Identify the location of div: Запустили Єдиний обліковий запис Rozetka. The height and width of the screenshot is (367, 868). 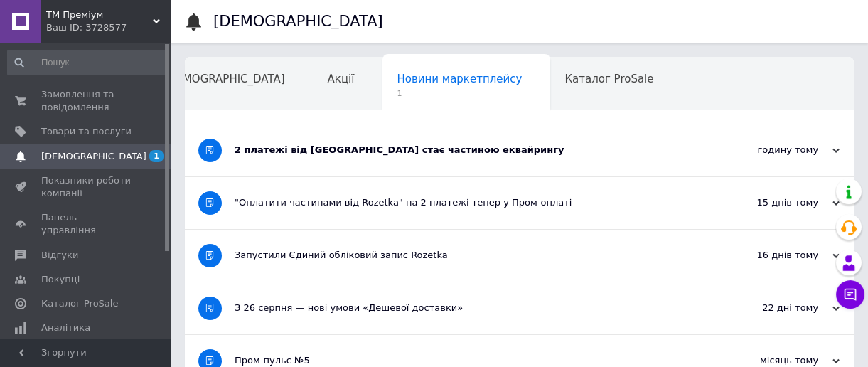
(465, 256).